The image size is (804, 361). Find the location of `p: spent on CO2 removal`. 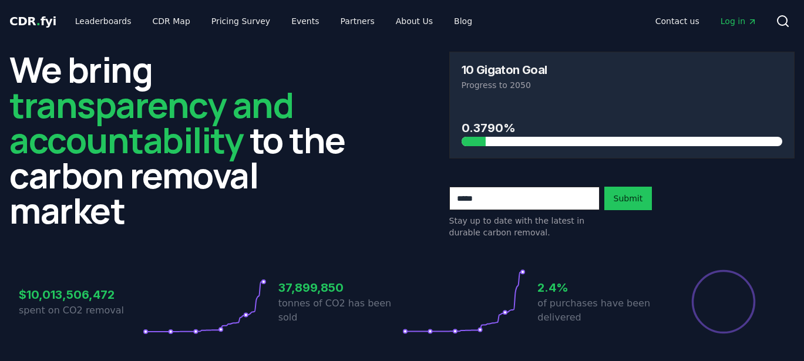

p: spent on CO2 removal is located at coordinates (80, 311).